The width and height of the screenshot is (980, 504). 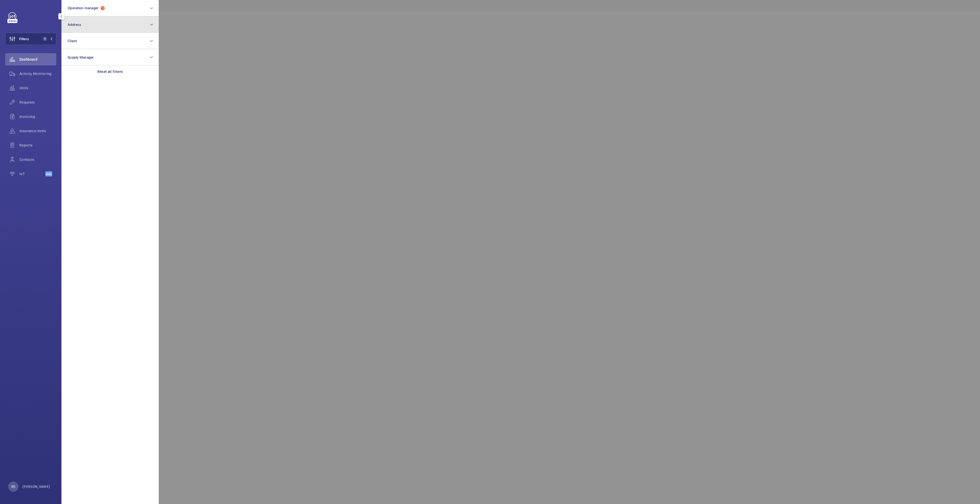 I want to click on span: Invoicing, so click(x=38, y=117).